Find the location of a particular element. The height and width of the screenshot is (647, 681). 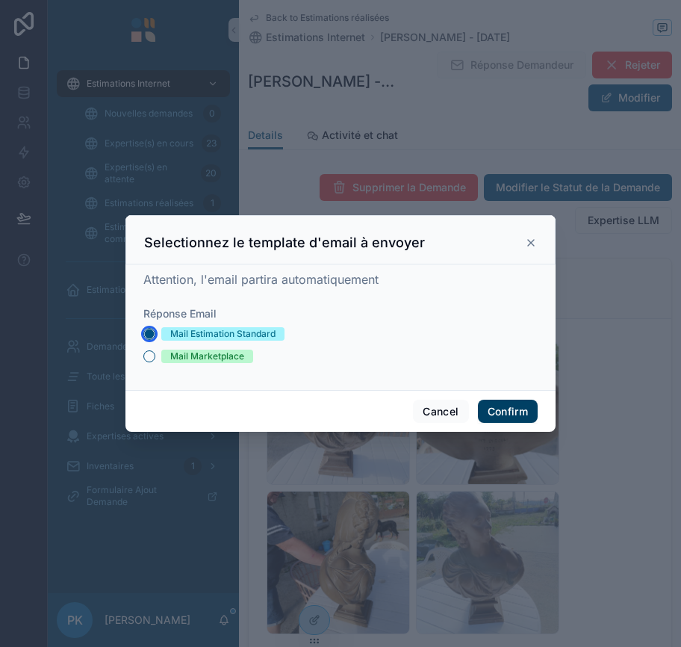

button: Confirm is located at coordinates (508, 411).